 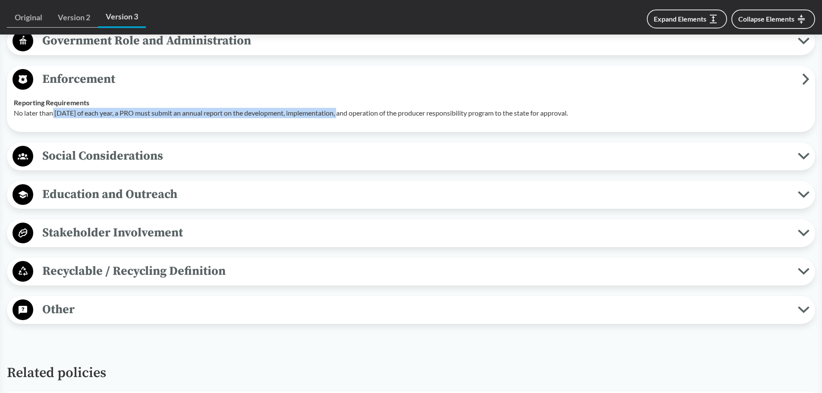 What do you see at coordinates (411, 41) in the screenshot?
I see `button: Government Role and Administration` at bounding box center [411, 41].